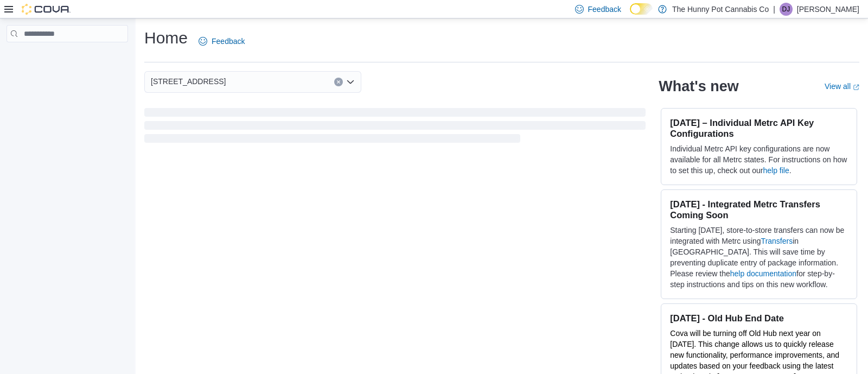 Image resolution: width=868 pixels, height=374 pixels. Describe the element at coordinates (786, 9) in the screenshot. I see `span: DJ` at that location.